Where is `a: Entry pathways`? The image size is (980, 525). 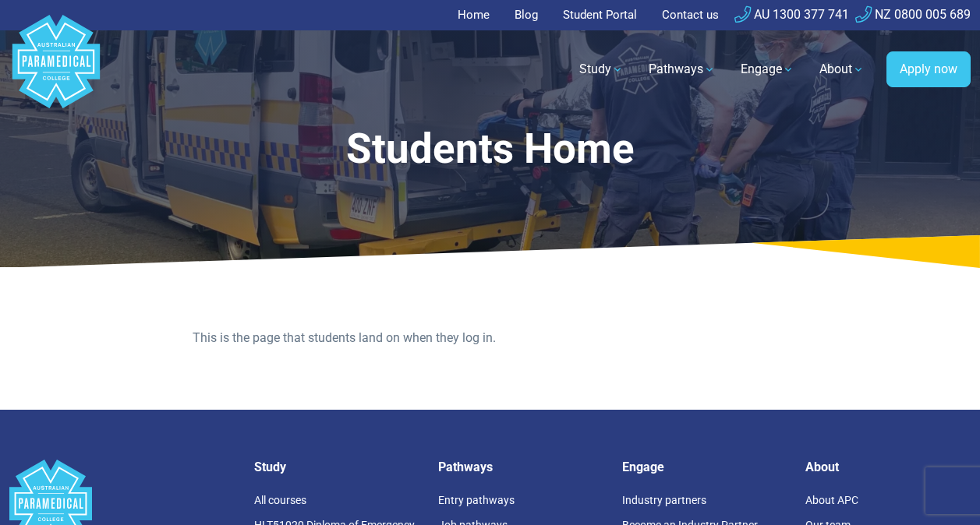
a: Entry pathways is located at coordinates (476, 500).